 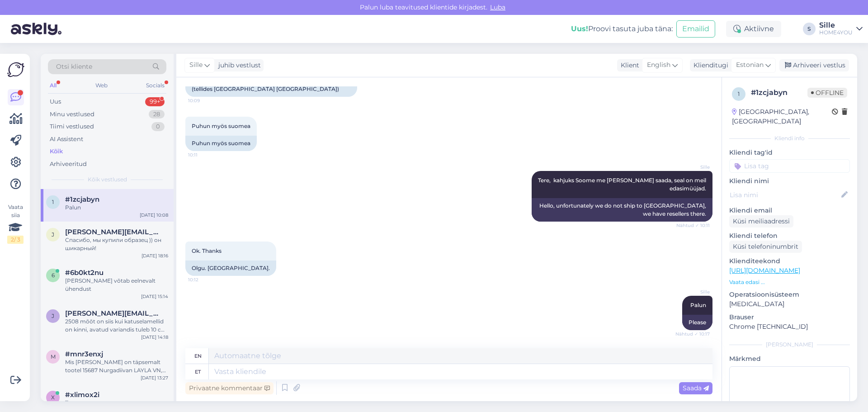 What do you see at coordinates (698, 305) in the screenshot?
I see `span: Palun` at bounding box center [698, 305].